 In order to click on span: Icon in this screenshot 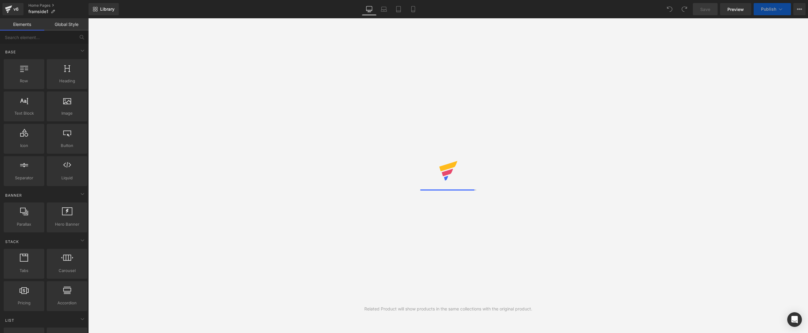, I will do `click(24, 146)`.